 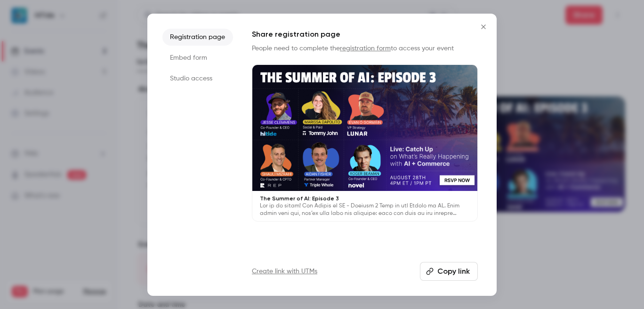 I want to click on li: Registration page, so click(x=197, y=37).